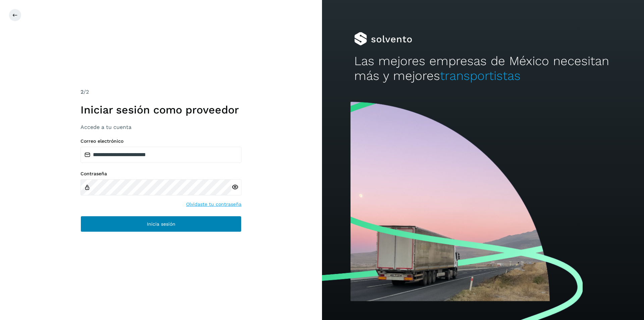 The image size is (644, 320). Describe the element at coordinates (161, 224) in the screenshot. I see `button: Inicia sesión` at that location.